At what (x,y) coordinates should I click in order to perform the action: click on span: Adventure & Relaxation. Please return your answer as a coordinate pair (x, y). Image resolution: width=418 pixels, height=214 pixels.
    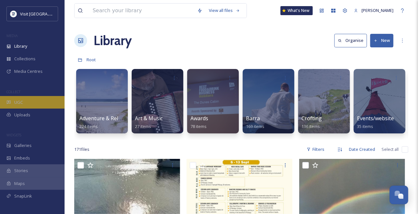
    Looking at the image, I should click on (108, 118).